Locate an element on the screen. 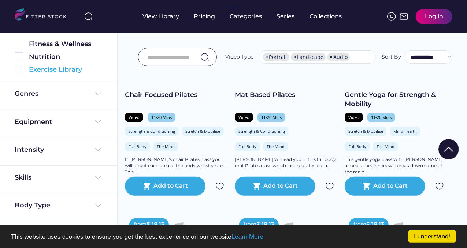  div: Chair Focused Pilates is located at coordinates (176, 95).